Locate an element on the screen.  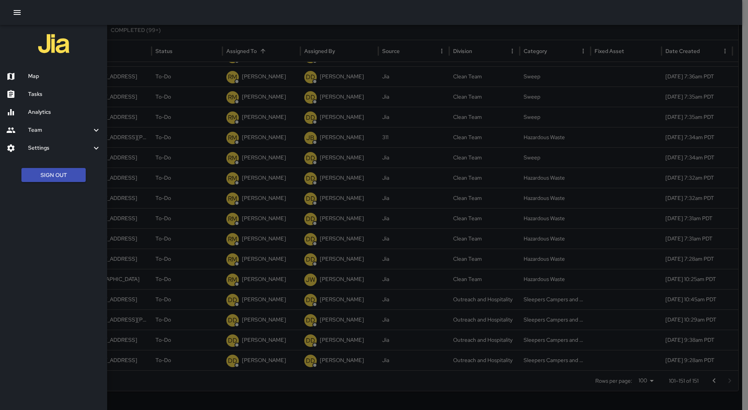
h6: Analytics is located at coordinates (64, 112).